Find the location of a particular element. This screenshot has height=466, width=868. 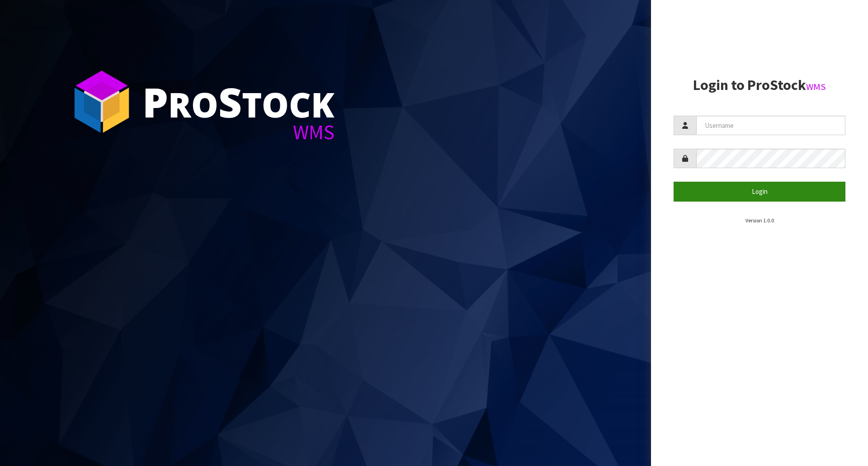

button: Login is located at coordinates (759, 191).